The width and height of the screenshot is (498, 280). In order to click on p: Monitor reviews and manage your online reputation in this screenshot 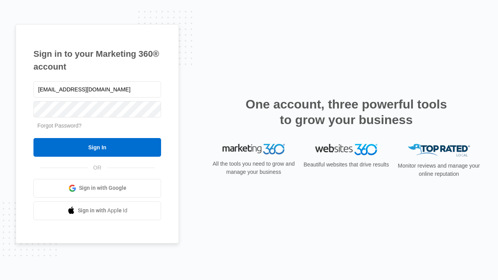, I will do `click(439, 170)`.